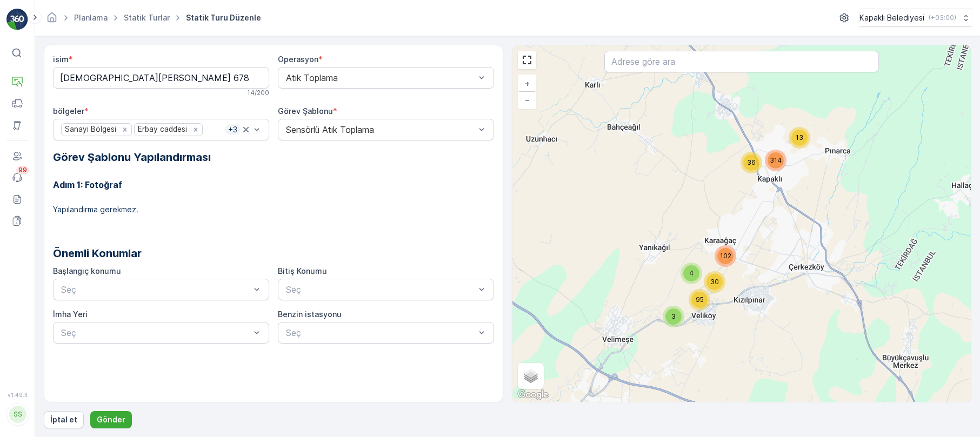 This screenshot has height=437, width=980. What do you see at coordinates (310, 314) in the screenshot?
I see `label: Benzin istasyonu` at bounding box center [310, 314].